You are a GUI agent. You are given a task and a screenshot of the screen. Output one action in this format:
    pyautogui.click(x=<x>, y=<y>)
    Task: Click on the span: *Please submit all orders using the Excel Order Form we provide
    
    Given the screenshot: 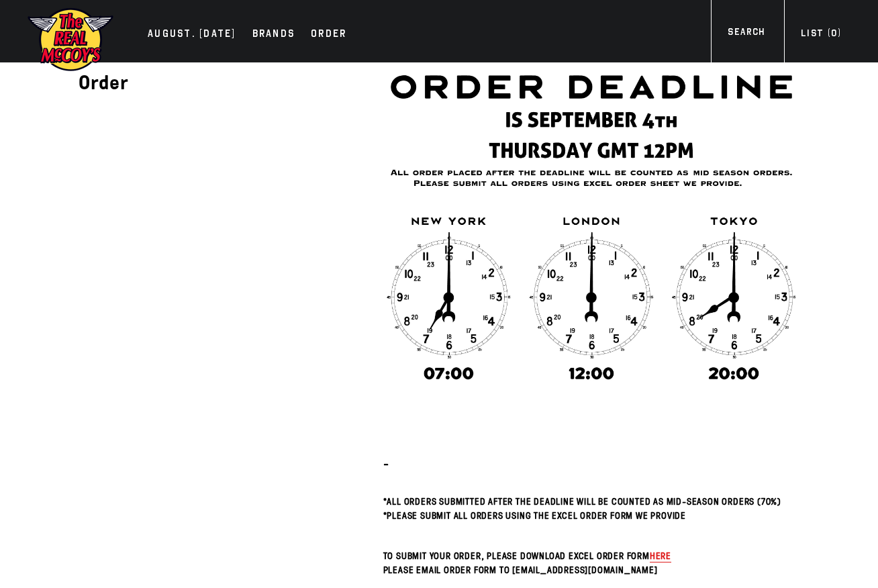 What is the action you would take?
    pyautogui.click(x=535, y=515)
    